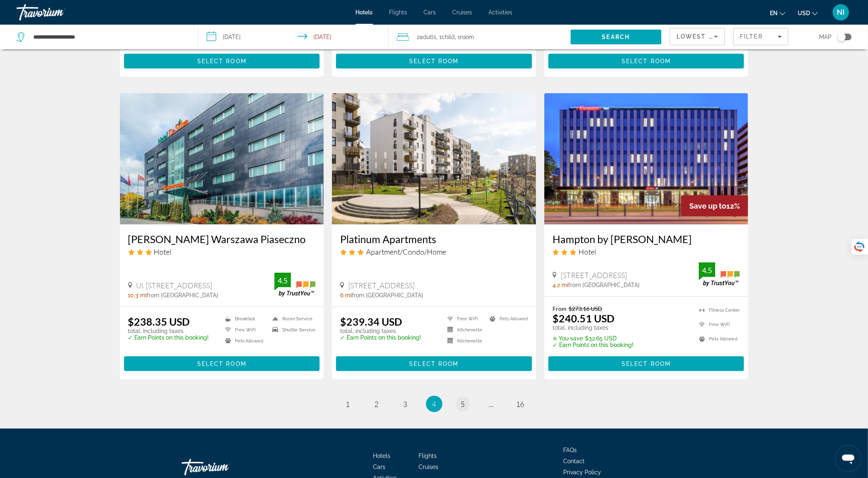  Describe the element at coordinates (434, 252) in the screenshot. I see `div: 3 star Apartment` at that location.